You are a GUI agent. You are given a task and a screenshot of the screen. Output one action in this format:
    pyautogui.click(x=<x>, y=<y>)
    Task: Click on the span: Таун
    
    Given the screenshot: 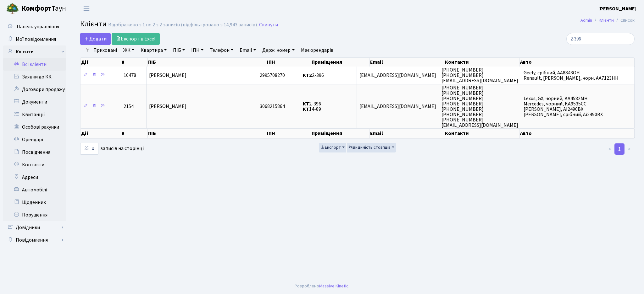 What is the action you would take?
    pyautogui.click(x=44, y=9)
    